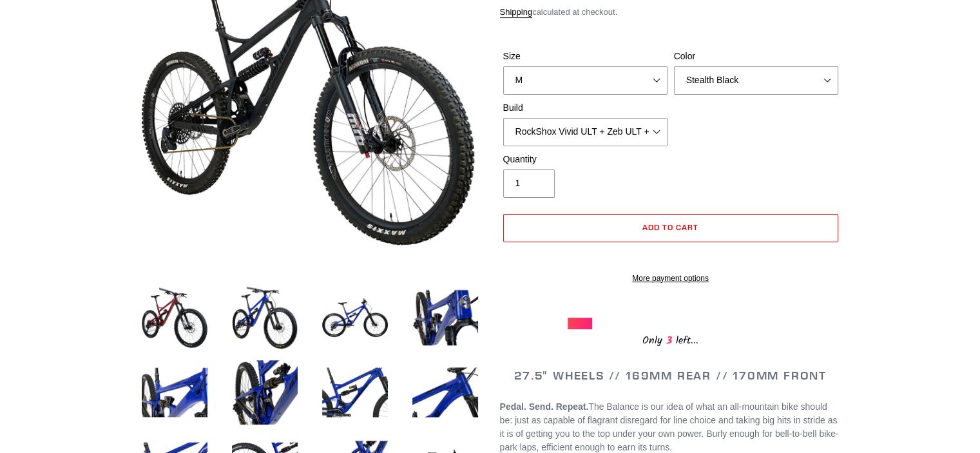  I want to click on b: Pedal. Send. Repeat., so click(545, 407).